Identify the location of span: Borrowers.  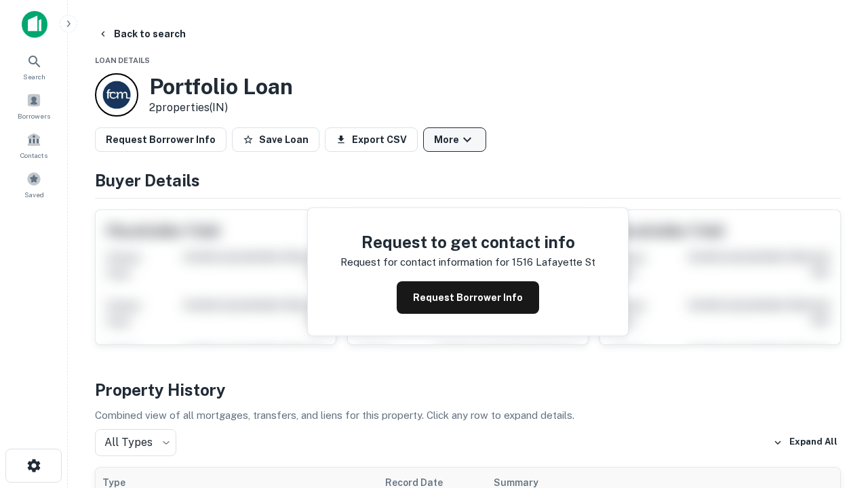
(34, 116).